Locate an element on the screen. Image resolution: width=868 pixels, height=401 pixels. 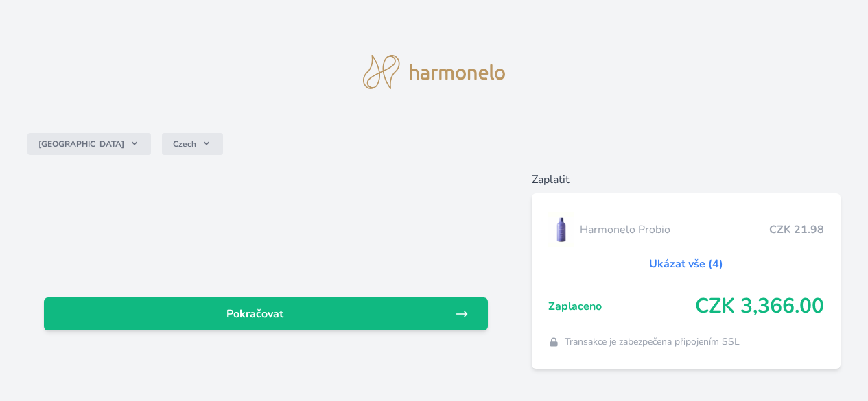
span: Zaplaceno is located at coordinates (621, 307).